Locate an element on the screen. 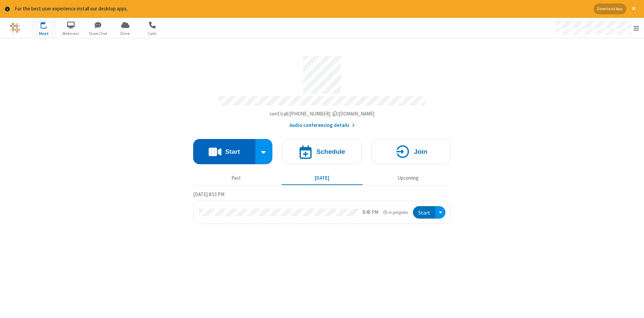 Image resolution: width=644 pixels, height=318 pixels. span: Team Chat is located at coordinates (98, 33).